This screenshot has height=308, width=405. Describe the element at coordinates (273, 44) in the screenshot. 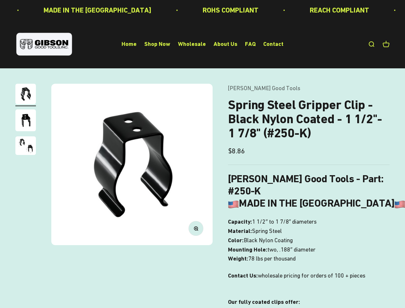

I see `a: Contact` at that location.